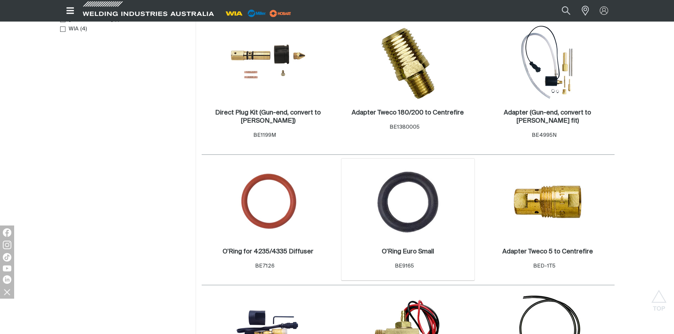  I want to click on img: Adapter Tweco 5 to Centrefire, so click(547, 202).